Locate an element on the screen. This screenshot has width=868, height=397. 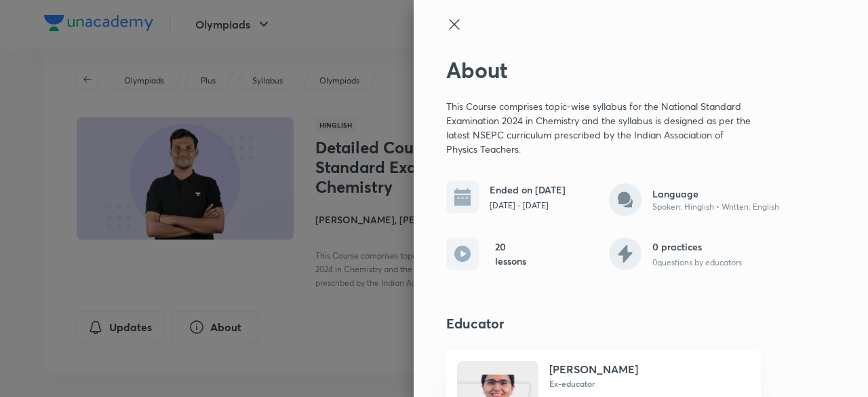
p: 0 questions by educators is located at coordinates (697, 263).